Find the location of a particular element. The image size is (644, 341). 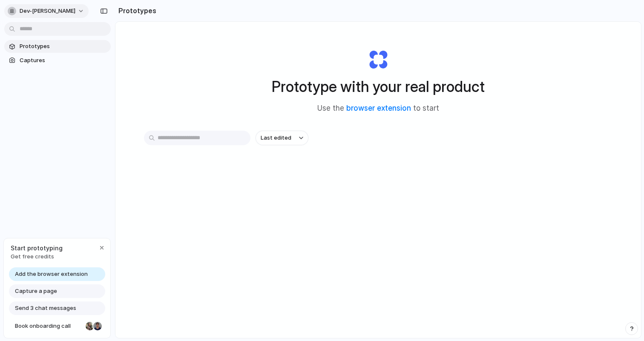

h1: Prototype with your real product is located at coordinates (378, 87).